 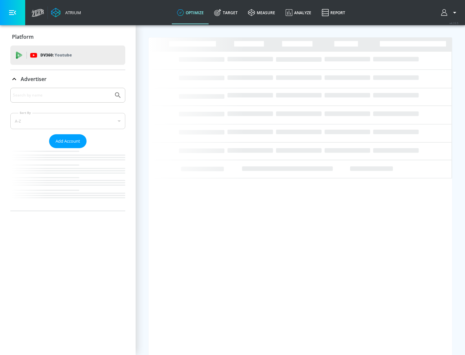 What do you see at coordinates (62, 95) in the screenshot?
I see `input: Search by name` at bounding box center [62, 95].